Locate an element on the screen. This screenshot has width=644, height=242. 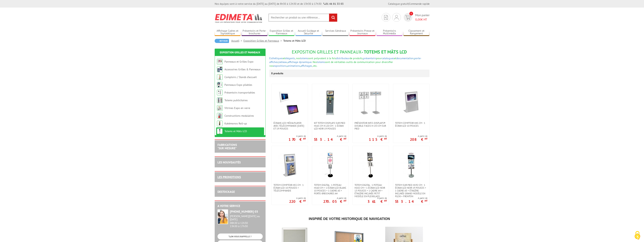
span: Totem digital : 1 poteau H182 cm + 1 écran LCD noir 13 pouces + 1 cadre A4 + étagère inclinée pet... is located at coordinates (371, 191).